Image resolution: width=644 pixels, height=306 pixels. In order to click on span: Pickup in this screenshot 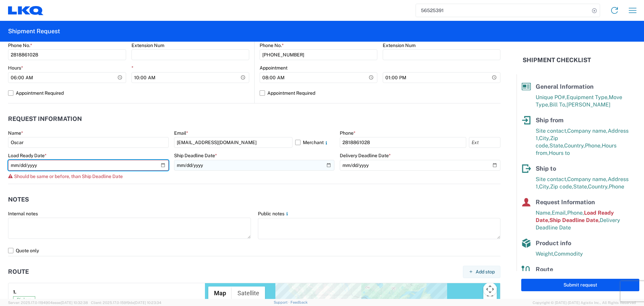, I will do `click(24, 299)`.